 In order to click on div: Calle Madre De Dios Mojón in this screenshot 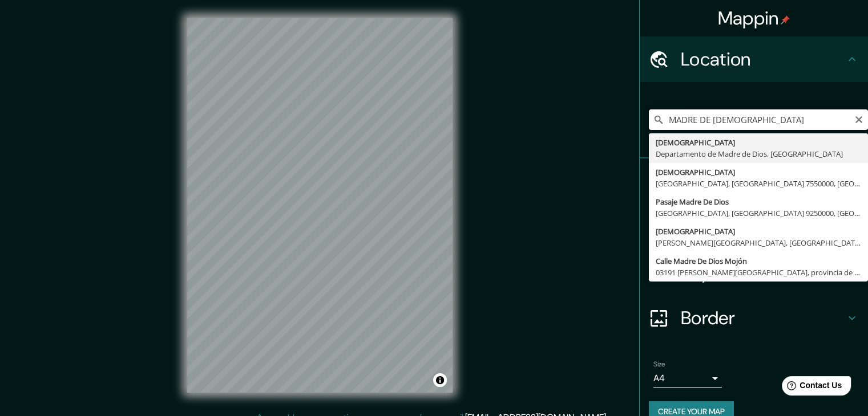, I will do `click(758, 261)`.